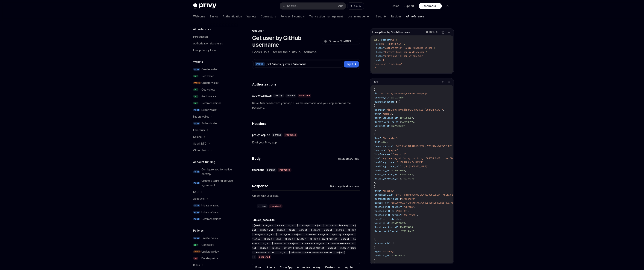 Image resolution: width=644 pixels, height=270 pixels. What do you see at coordinates (214, 110) in the screenshot?
I see `a: POSTExport wallet` at bounding box center [214, 110].